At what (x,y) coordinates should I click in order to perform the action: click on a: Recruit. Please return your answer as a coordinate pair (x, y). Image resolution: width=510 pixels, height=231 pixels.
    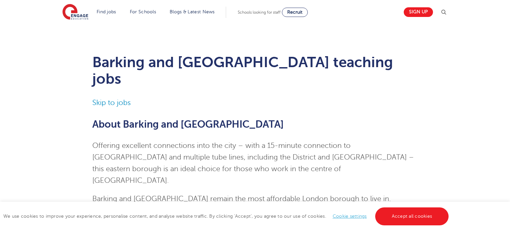
    Looking at the image, I should click on (295, 12).